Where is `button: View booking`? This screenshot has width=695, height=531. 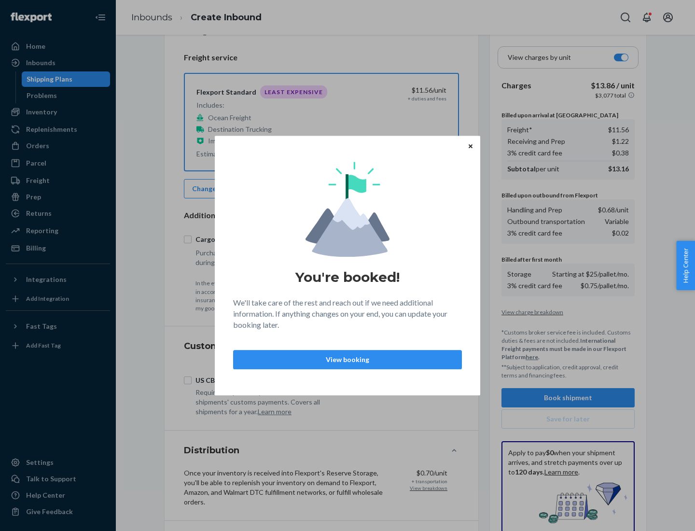
button: View booking is located at coordinates (347, 359).